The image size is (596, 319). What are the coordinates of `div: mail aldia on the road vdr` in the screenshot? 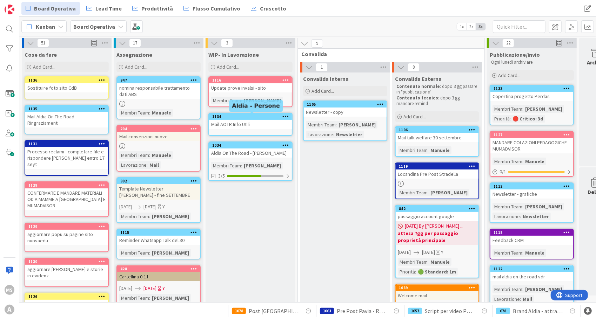 It's located at (531, 277).